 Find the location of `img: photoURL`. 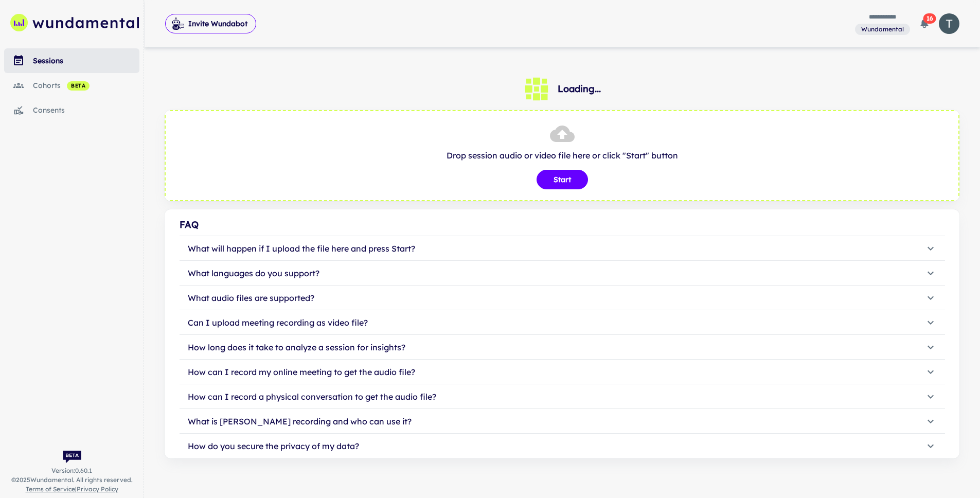

img: photoURL is located at coordinates (949, 24).